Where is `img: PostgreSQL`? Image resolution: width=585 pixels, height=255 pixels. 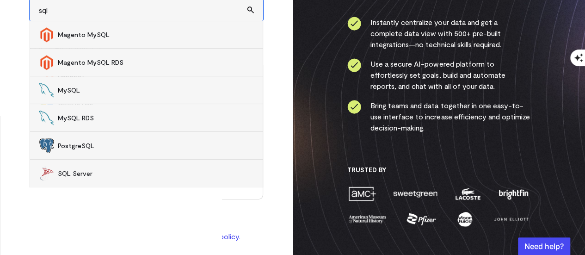 img: PostgreSQL is located at coordinates (47, 146).